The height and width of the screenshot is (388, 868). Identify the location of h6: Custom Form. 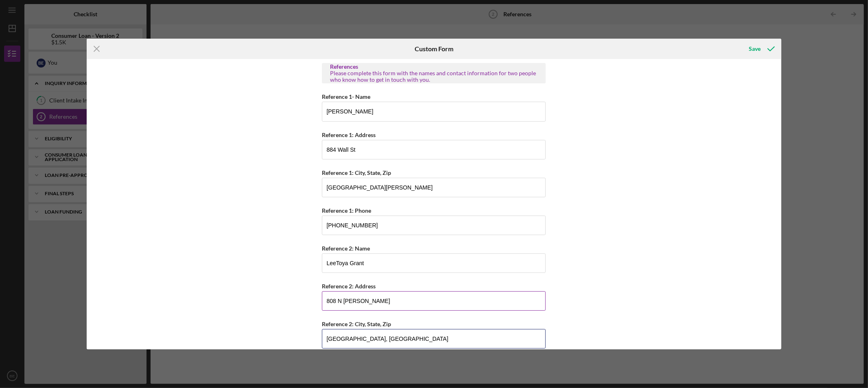
(434, 49).